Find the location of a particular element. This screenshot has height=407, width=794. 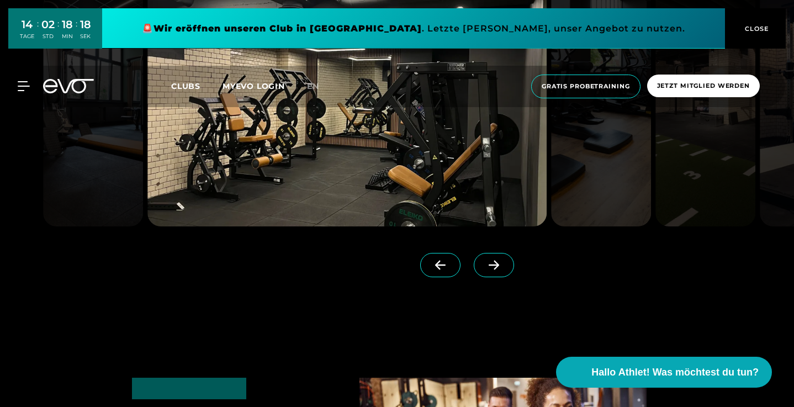

a: Clubs is located at coordinates (197, 86).